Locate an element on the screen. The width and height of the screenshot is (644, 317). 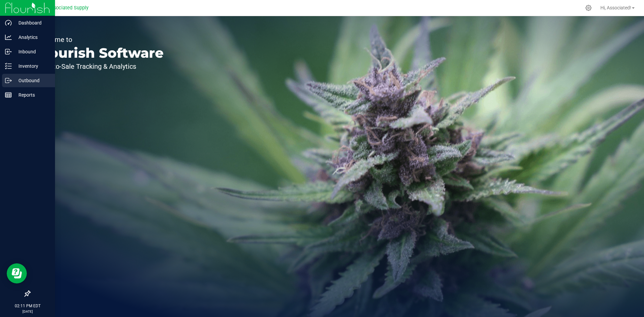
div: Manage settings is located at coordinates (588, 7).